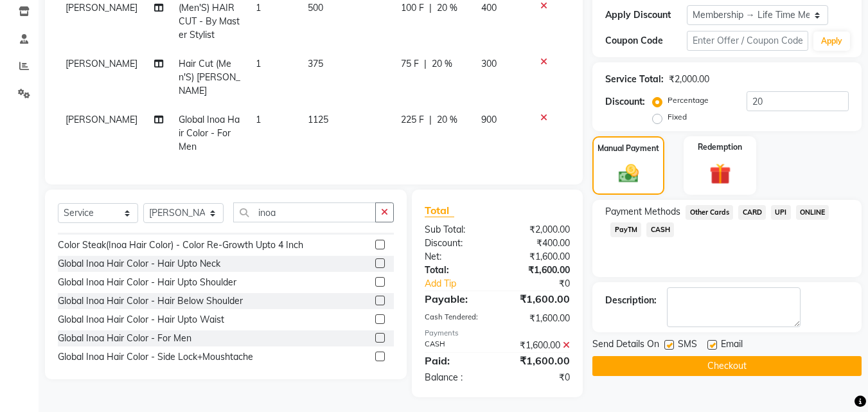  What do you see at coordinates (634, 79) in the screenshot?
I see `div: Service Total:` at bounding box center [634, 79].